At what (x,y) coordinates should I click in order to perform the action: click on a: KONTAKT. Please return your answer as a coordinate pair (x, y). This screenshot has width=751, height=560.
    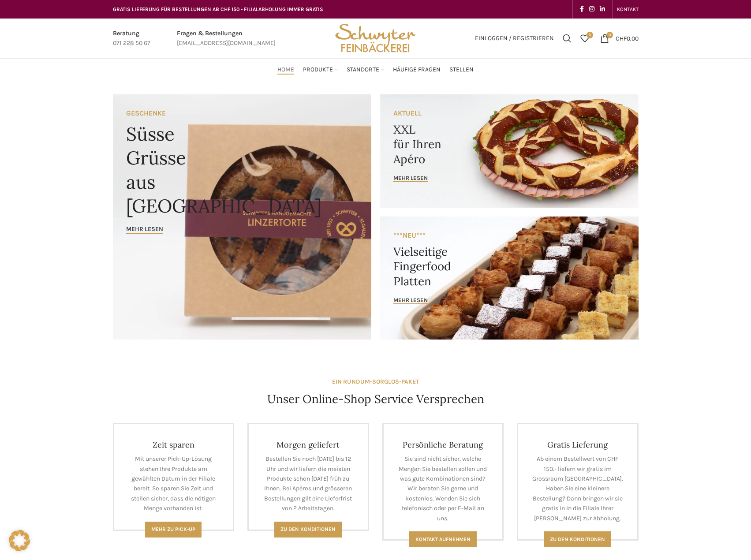
    Looking at the image, I should click on (628, 9).